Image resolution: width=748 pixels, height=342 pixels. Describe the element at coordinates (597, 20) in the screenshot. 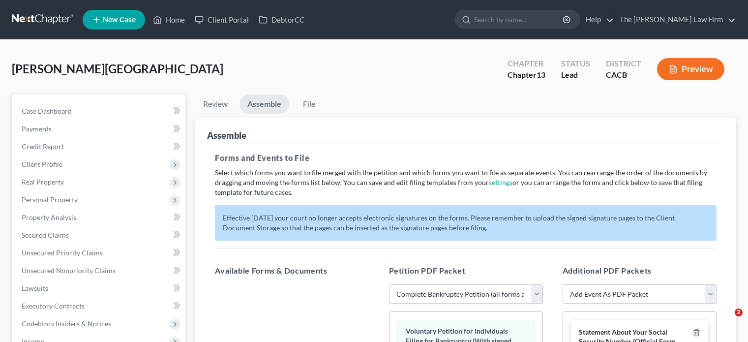

I see `a: Help` at that location.